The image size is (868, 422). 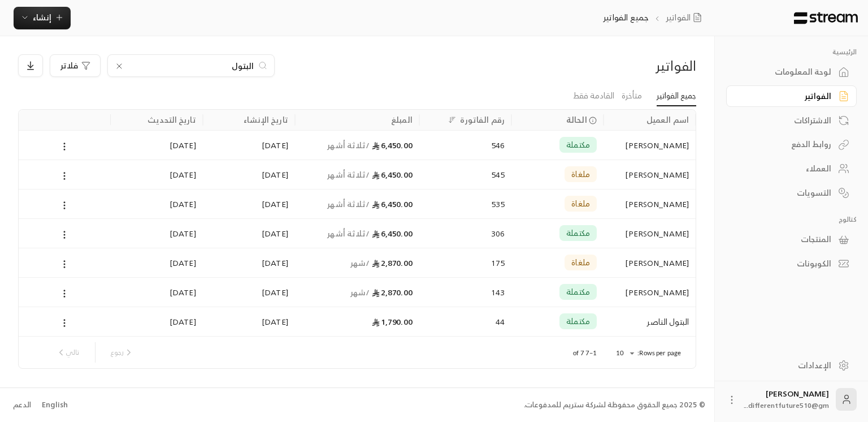 What do you see at coordinates (42, 18) in the screenshot?
I see `button: إنشاء` at bounding box center [42, 18].